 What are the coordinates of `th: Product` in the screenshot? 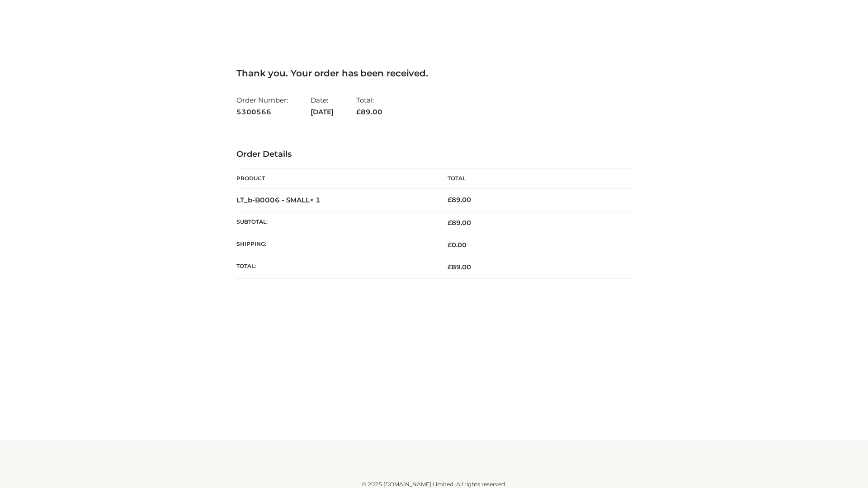 It's located at (335, 178).